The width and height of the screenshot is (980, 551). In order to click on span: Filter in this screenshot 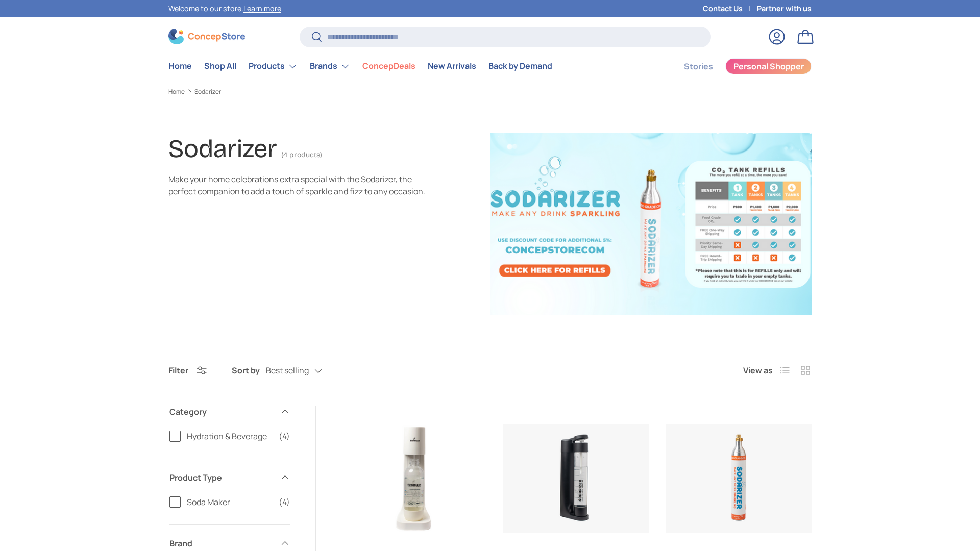, I will do `click(178, 371)`.